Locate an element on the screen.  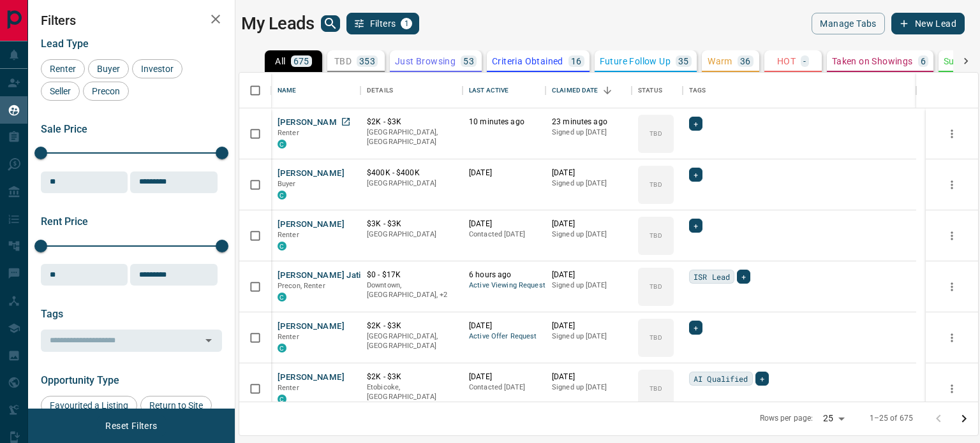
button: Open is located at coordinates (208, 340).